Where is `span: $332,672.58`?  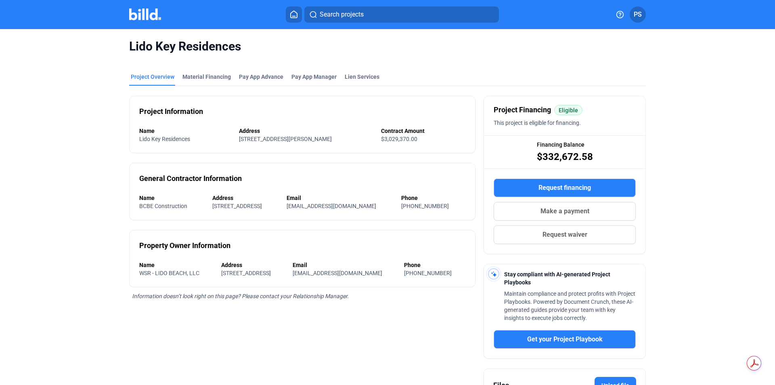
span: $332,672.58 is located at coordinates (565, 157).